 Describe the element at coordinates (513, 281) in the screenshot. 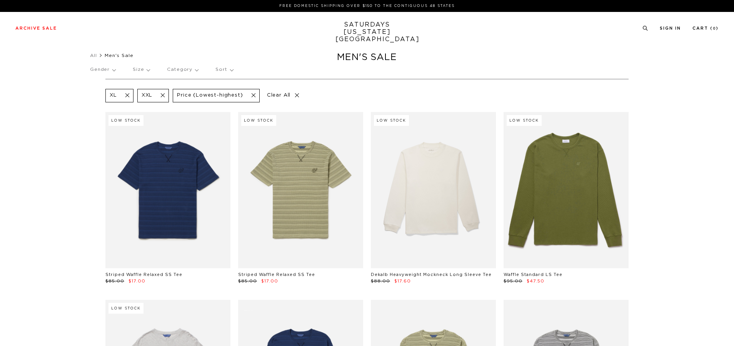

I see `span: $95.00` at that location.